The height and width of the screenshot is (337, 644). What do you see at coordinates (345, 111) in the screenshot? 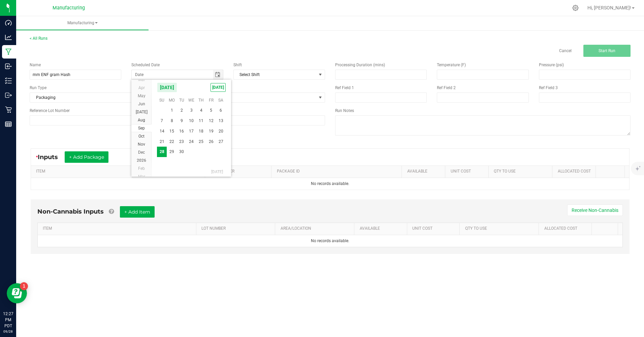
I see `span: Run Notes` at bounding box center [345, 111].